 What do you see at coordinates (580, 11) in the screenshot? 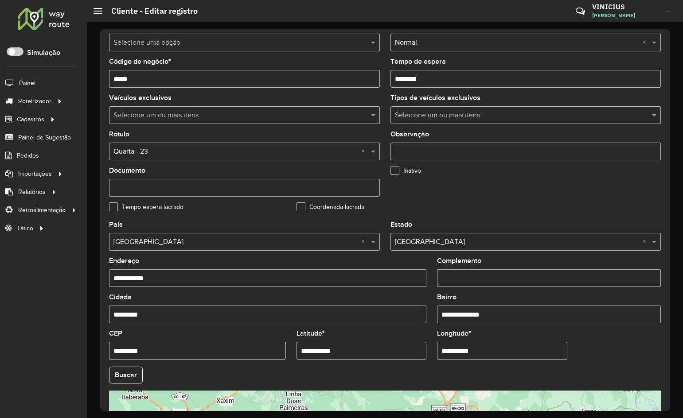
I see `a: Contato Rápido` at bounding box center [580, 11].